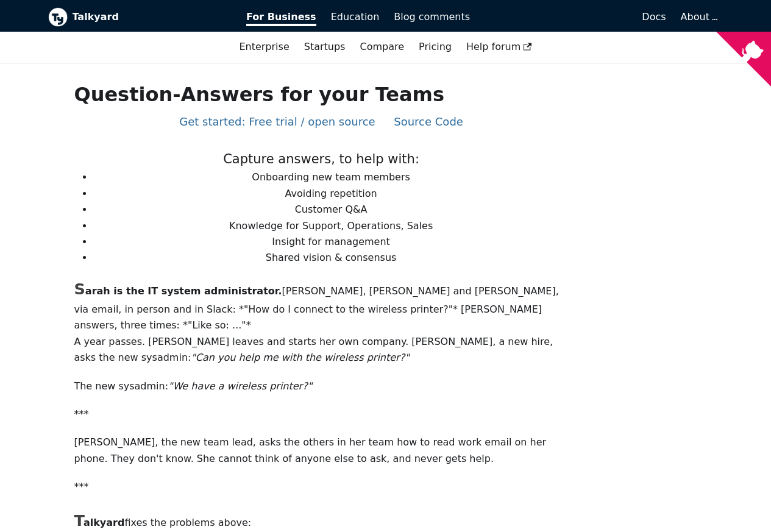 This screenshot has width=771, height=532. I want to click on a: Enterprise, so click(264, 47).